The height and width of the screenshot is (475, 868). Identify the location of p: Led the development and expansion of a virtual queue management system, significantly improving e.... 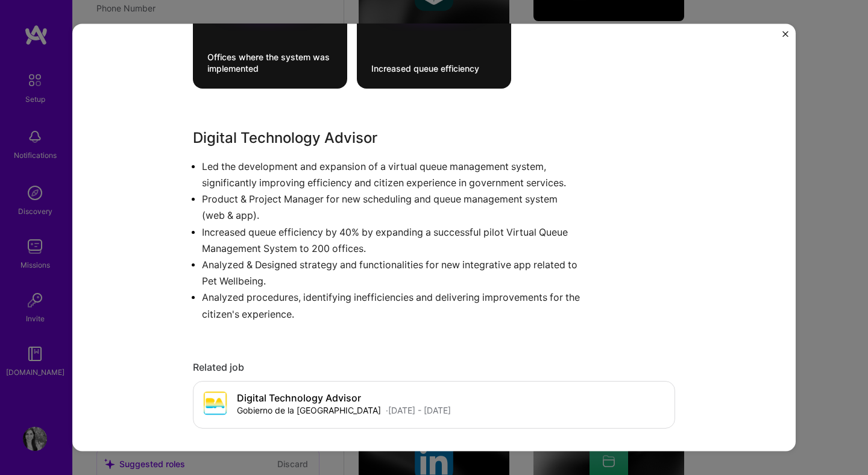
(393, 175).